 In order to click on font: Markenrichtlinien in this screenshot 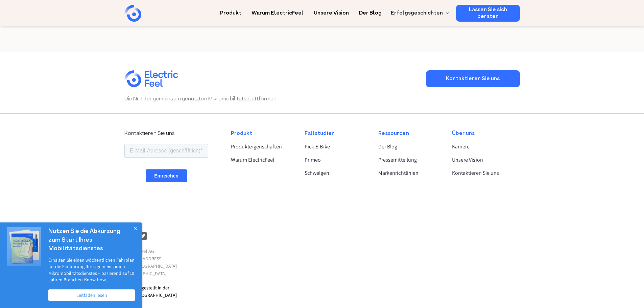, I will do `click(399, 173)`.